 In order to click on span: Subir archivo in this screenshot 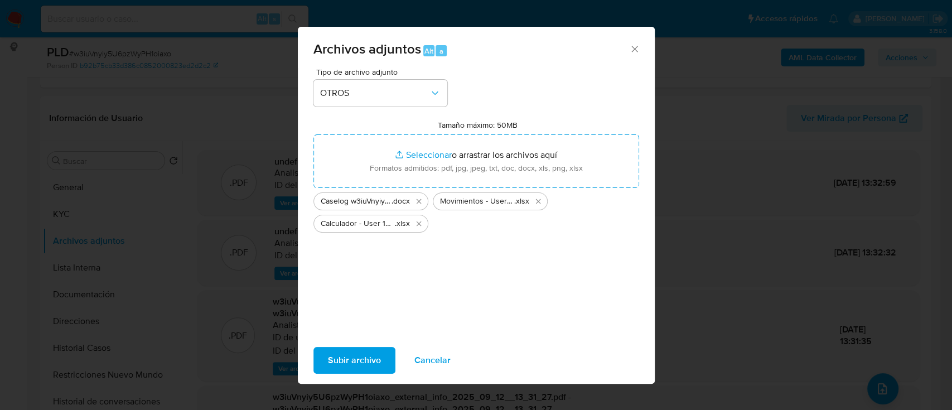, I will do `click(354, 360)`.